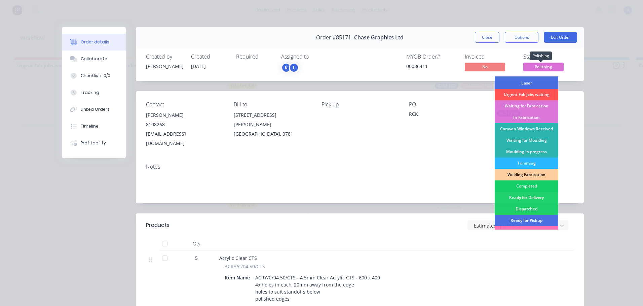  What do you see at coordinates (360, 104) in the screenshot?
I see `div: Pick up` at bounding box center [360, 104].